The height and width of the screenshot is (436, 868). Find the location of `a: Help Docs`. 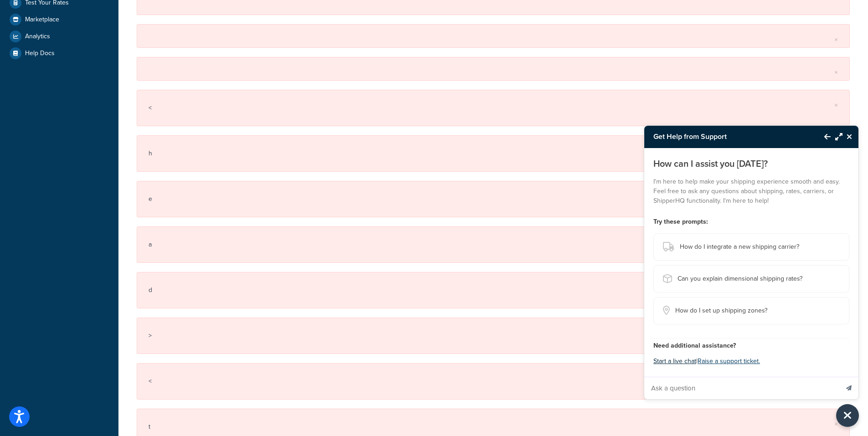

a: Help Docs is located at coordinates (59, 53).